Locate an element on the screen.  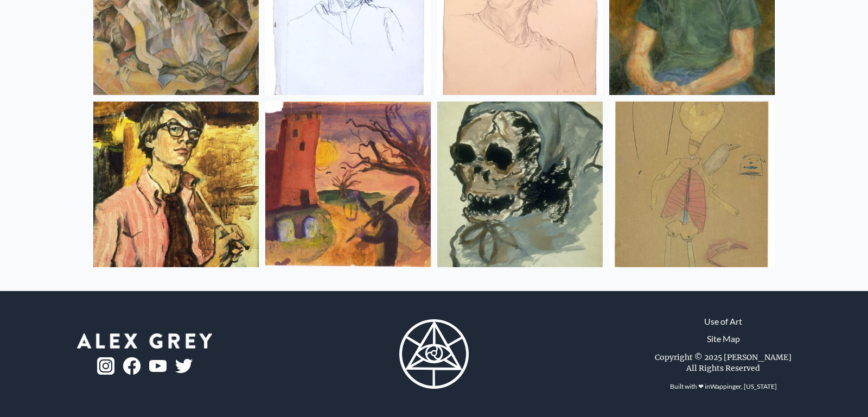
img: youtube-logo.png is located at coordinates (158, 366).